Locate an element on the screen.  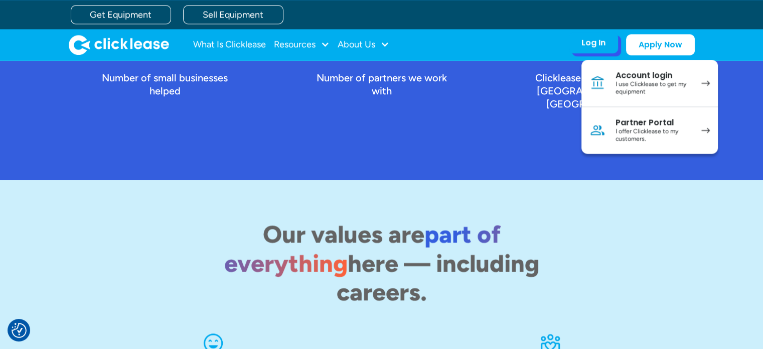
p: Number of small businesses helped is located at coordinates (165, 84).